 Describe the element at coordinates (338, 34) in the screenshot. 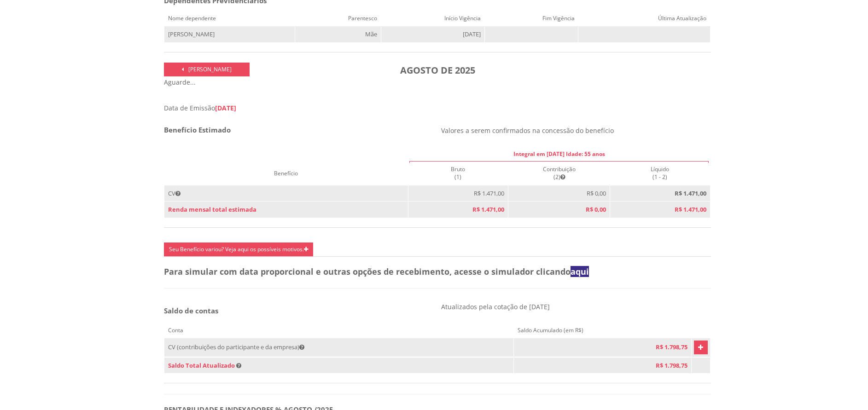

I see `td: Mãe` at that location.